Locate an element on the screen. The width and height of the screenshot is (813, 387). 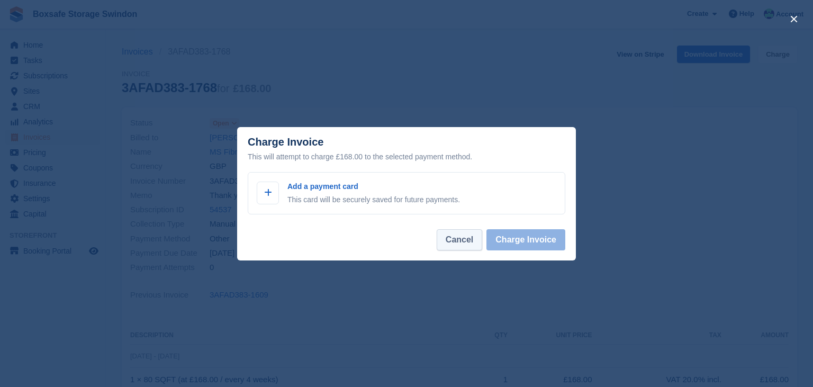
p: Add a payment card is located at coordinates (374, 186).